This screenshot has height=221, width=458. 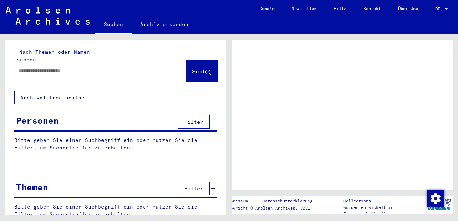 I want to click on img: yv_logo.png, so click(x=438, y=204).